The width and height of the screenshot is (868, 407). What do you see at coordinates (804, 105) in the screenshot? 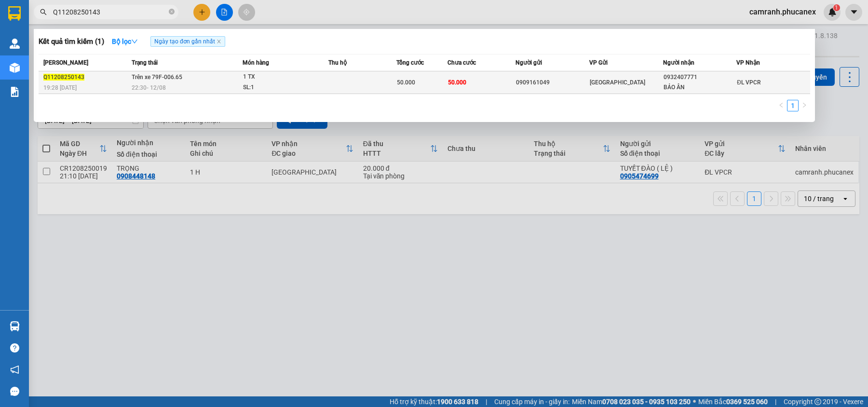
I see `span: right` at bounding box center [804, 105].